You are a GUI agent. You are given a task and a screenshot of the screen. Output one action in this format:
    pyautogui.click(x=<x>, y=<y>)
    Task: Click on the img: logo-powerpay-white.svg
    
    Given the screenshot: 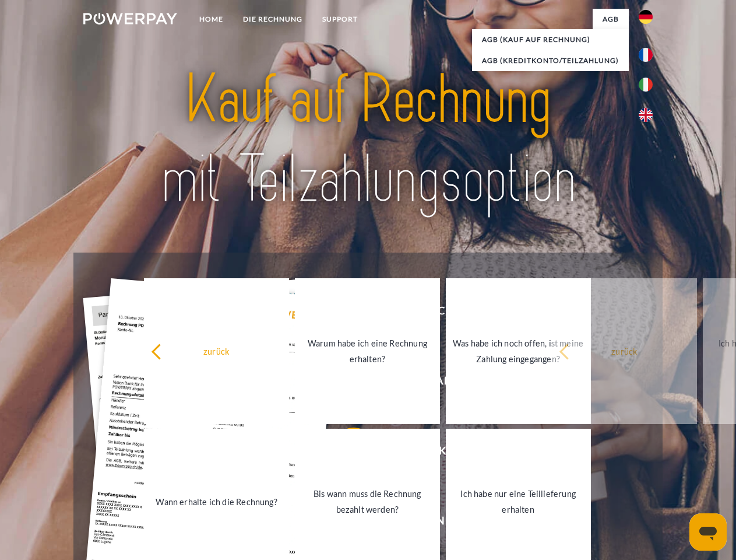 What is the action you would take?
    pyautogui.click(x=130, y=19)
    